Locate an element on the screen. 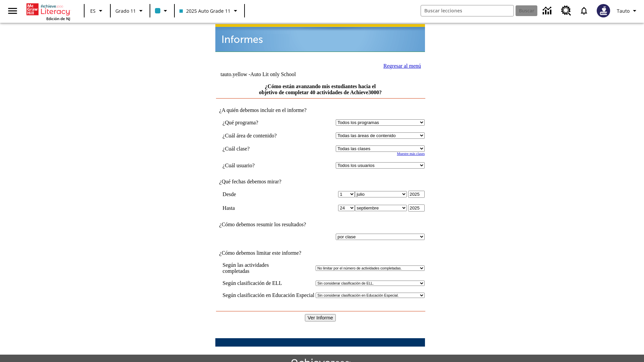 The image size is (644, 362). td: ¿Cómo debemos resumir los resultados? is located at coordinates (320, 224).